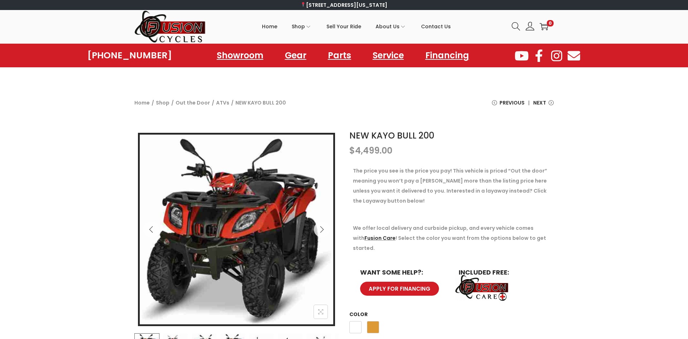 The width and height of the screenshot is (688, 339). What do you see at coordinates (344, 27) in the screenshot?
I see `span: Sell Your Ride` at bounding box center [344, 27].